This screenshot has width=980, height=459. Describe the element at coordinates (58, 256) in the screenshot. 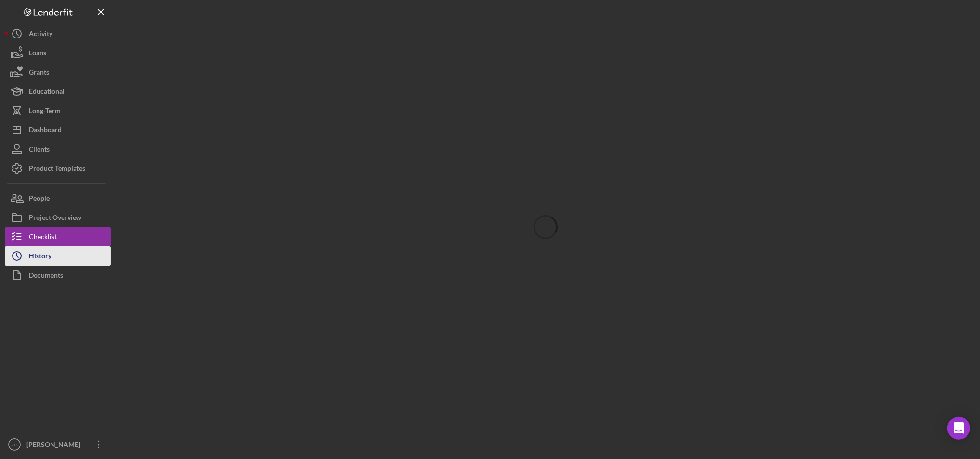

I see `button: History` at that location.